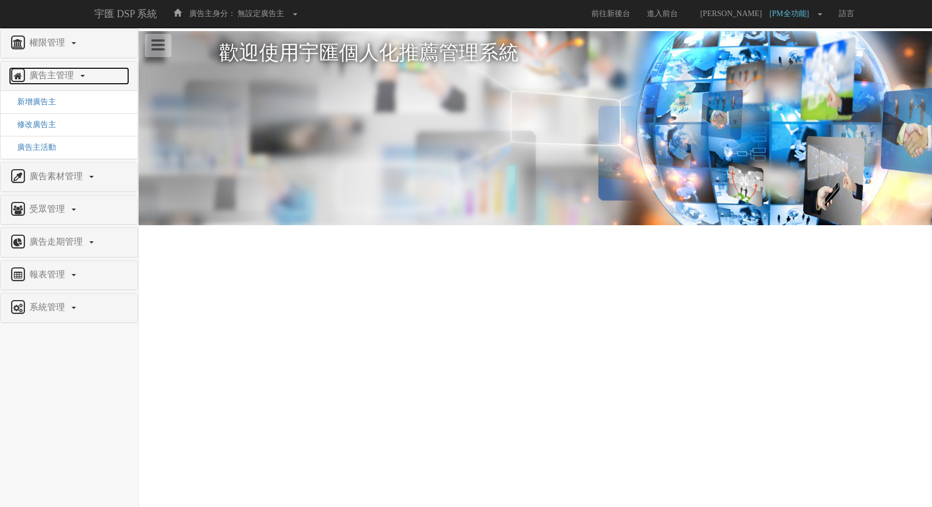 This screenshot has height=507, width=932. Describe the element at coordinates (793, 13) in the screenshot. I see `span: [PM全功能]` at that location.